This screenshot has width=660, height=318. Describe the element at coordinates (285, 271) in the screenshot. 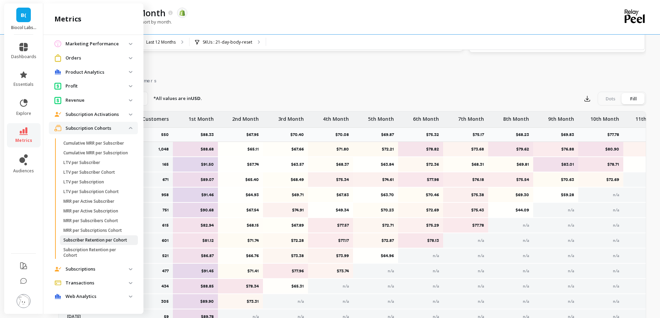

I see `p: $77.96` at that location.